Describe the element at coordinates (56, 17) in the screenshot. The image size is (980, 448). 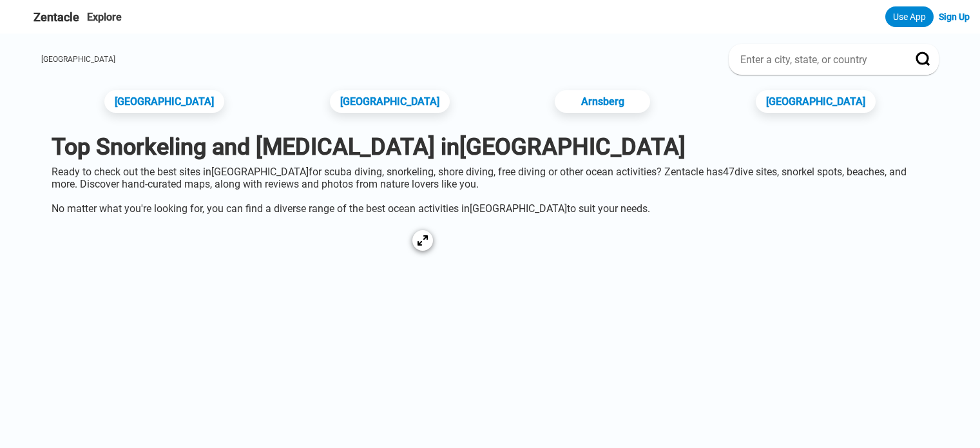
I see `span: Zentacle` at that location.